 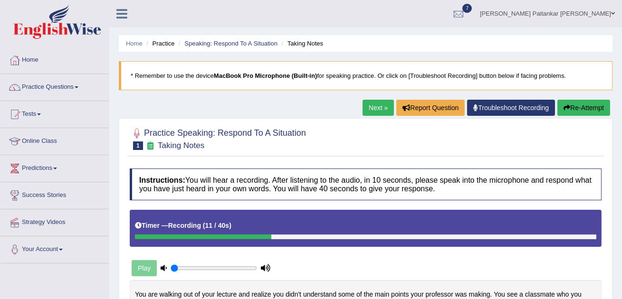 I want to click on b: 11 / 40s, so click(x=217, y=226).